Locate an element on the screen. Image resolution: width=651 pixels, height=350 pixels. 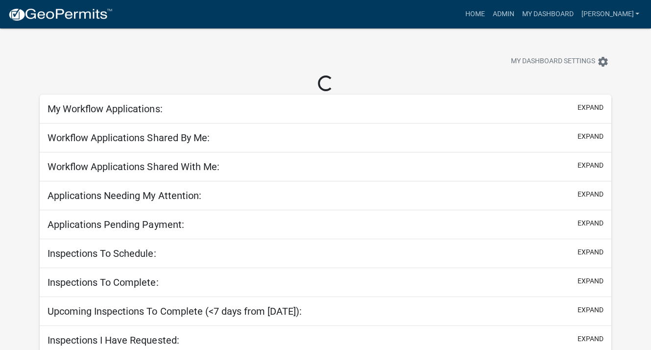
h5: Inspections To Complete: is located at coordinates (103, 282).